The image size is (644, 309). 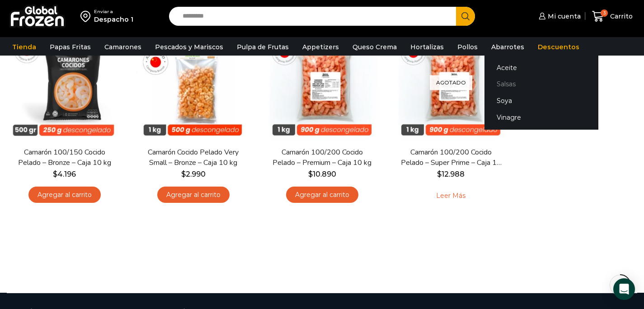 I want to click on img: address-field-icon.svg, so click(x=87, y=16).